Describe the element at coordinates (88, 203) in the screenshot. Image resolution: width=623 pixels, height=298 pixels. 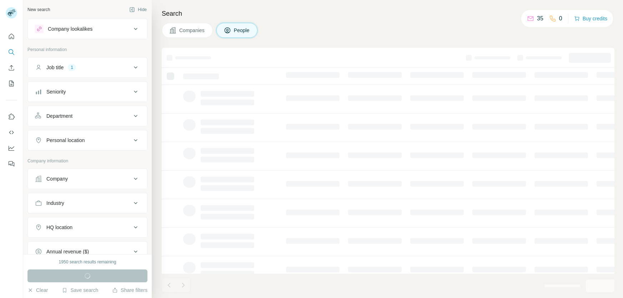
I see `button: Industry` at that location.